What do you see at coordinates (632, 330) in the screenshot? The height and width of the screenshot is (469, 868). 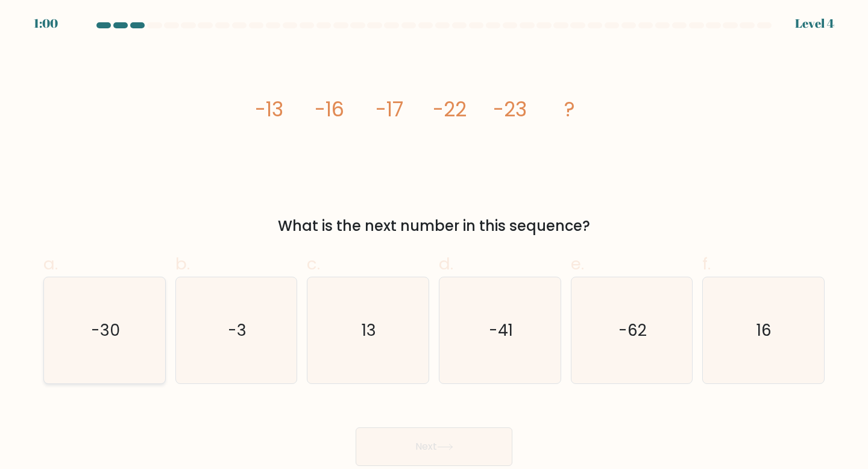 I see `text: -62` at bounding box center [632, 330].